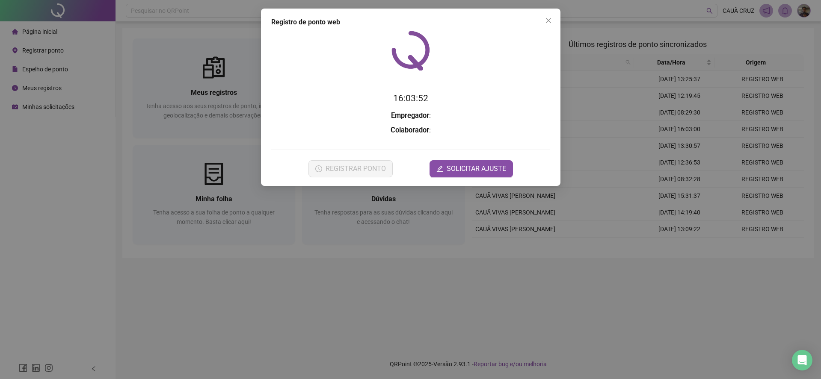 The height and width of the screenshot is (379, 821). I want to click on span: close, so click(548, 21).